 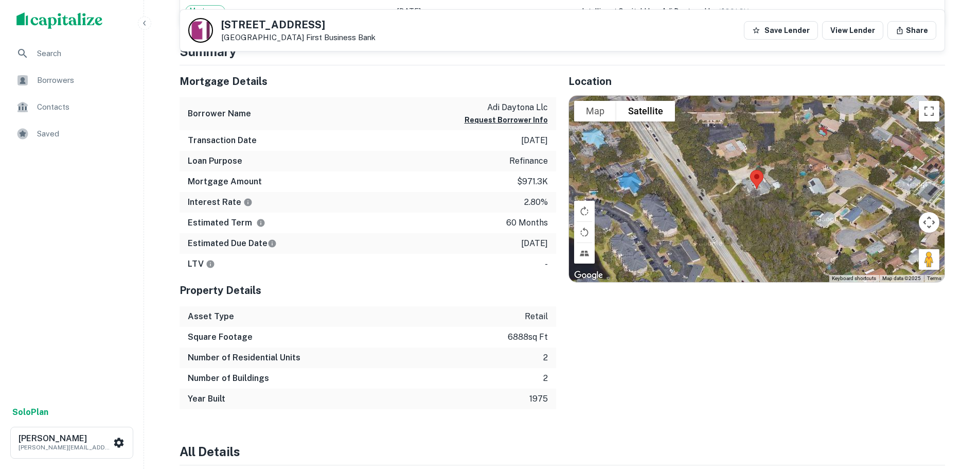 What do you see at coordinates (31, 412) in the screenshot?
I see `strong: Solo Plan` at bounding box center [31, 412].